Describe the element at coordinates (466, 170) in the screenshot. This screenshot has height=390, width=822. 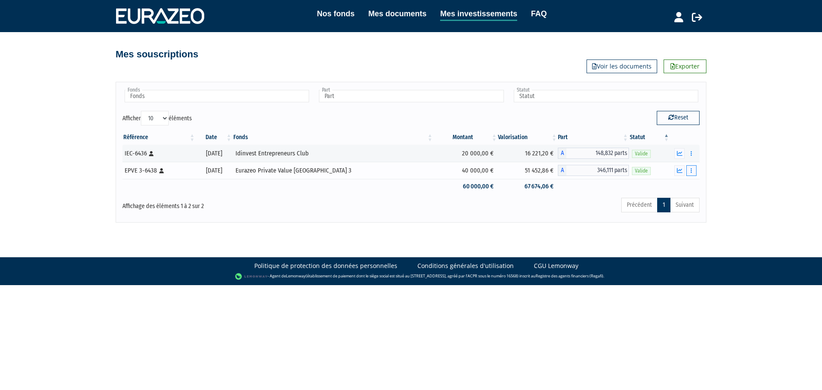
I see `td: 40 000,00 €` at that location.